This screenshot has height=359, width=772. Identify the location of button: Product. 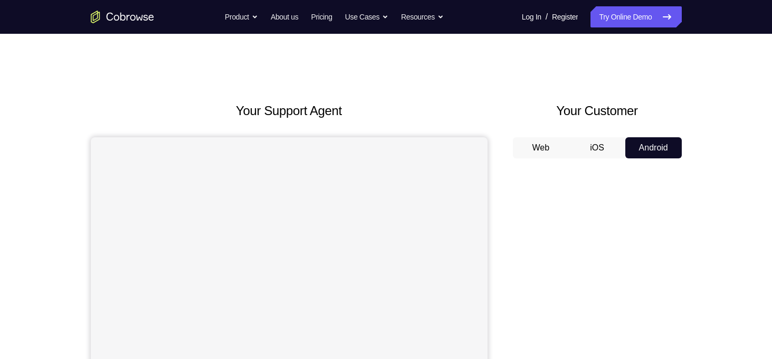
(241, 17).